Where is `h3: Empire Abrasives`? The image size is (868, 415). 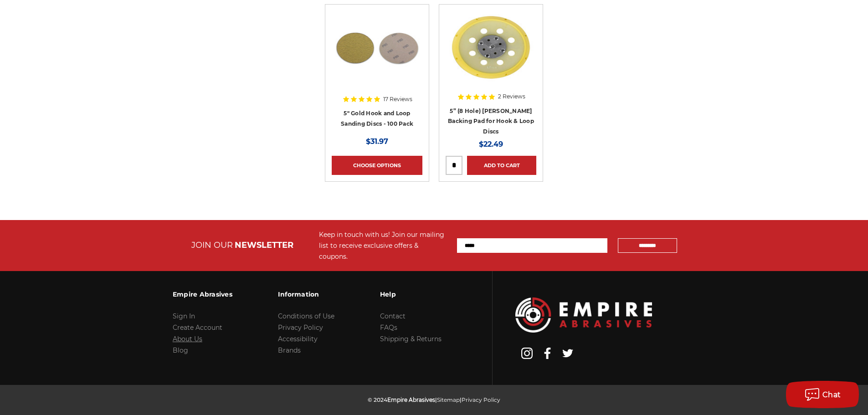 h3: Empire Abrasives is located at coordinates (203, 294).